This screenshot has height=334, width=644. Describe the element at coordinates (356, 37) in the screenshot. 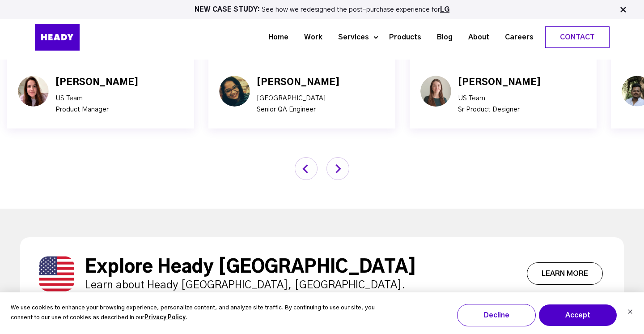

I see `div: Navigation Menu` at that location.